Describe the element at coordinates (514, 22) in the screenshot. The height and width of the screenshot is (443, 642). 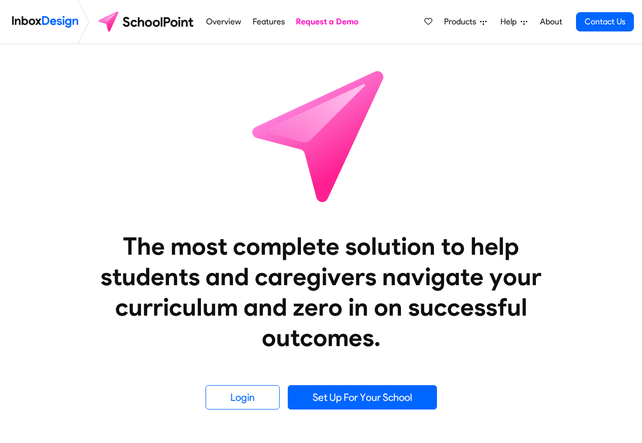
I see `a: Help` at that location.